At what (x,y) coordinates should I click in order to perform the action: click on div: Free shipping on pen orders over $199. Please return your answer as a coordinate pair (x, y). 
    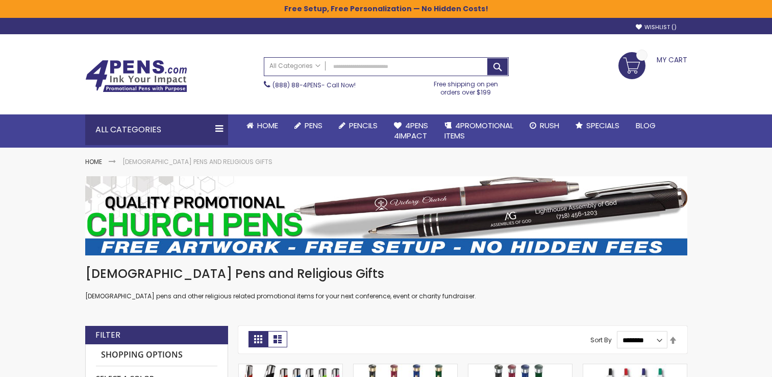
    Looking at the image, I should click on (466, 86).